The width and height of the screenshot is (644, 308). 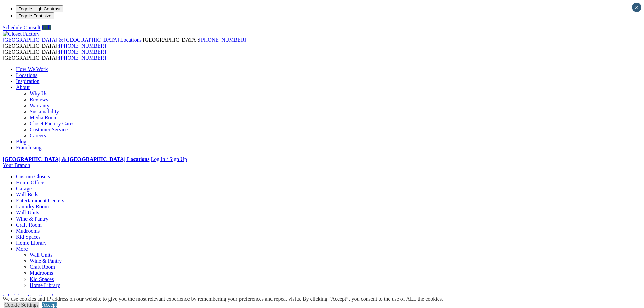 What do you see at coordinates (169, 159) in the screenshot?
I see `a: Log In / Sign Up` at bounding box center [169, 159].